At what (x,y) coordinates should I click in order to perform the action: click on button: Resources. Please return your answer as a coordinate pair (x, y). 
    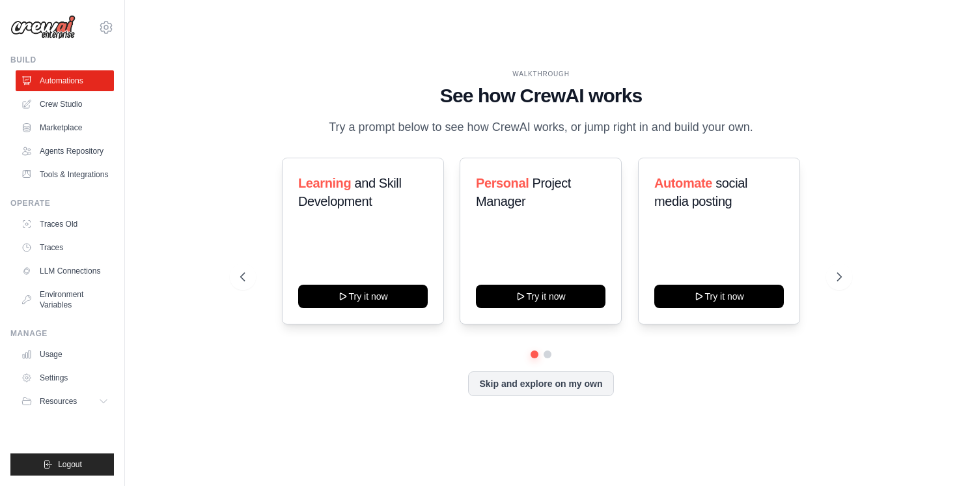
    Looking at the image, I should click on (64, 401).